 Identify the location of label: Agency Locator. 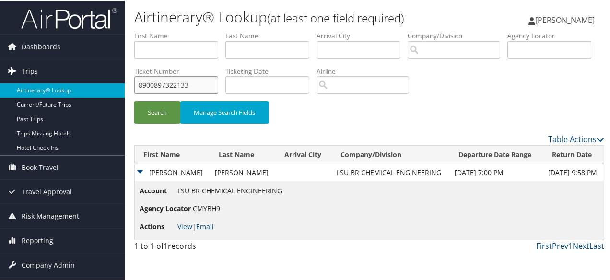
(553, 35).